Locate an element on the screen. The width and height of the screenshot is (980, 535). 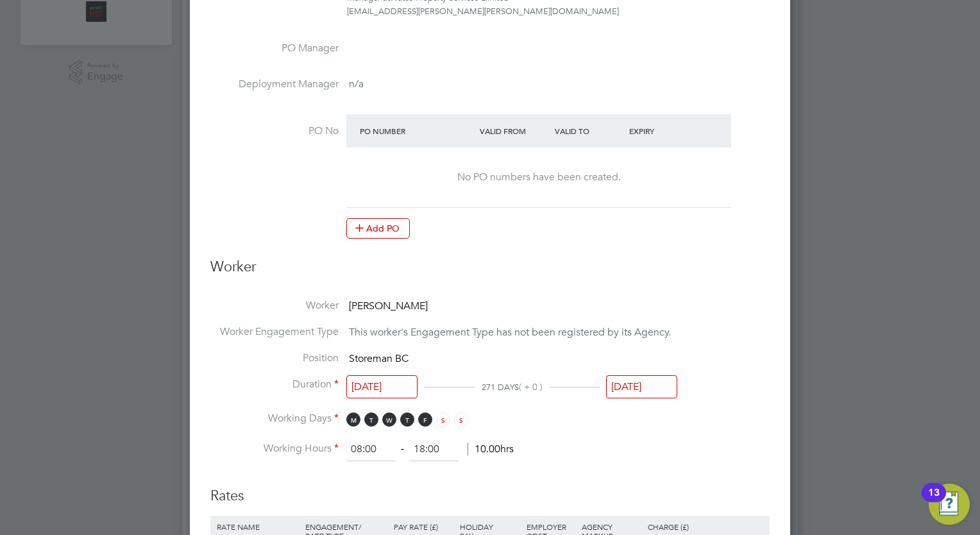
div: 13 is located at coordinates (934, 501).